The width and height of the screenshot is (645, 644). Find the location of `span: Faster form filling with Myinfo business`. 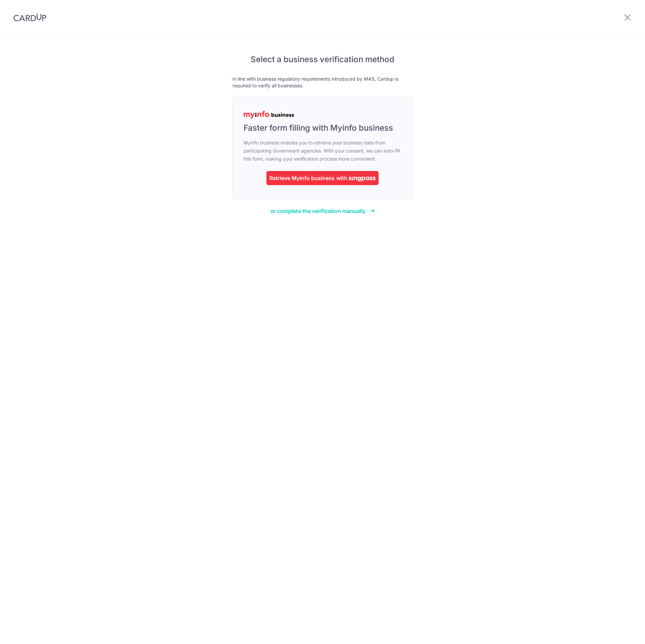

span: Faster form filling with Myinfo business is located at coordinates (318, 128).